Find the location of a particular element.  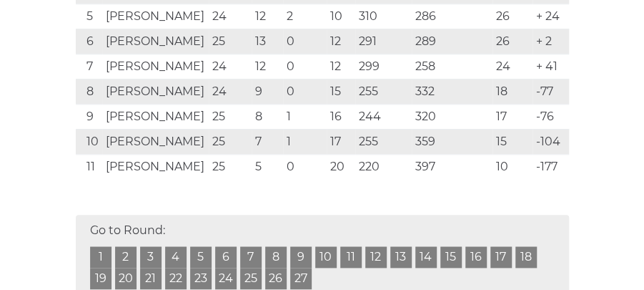

td: + 41 is located at coordinates (551, 66).